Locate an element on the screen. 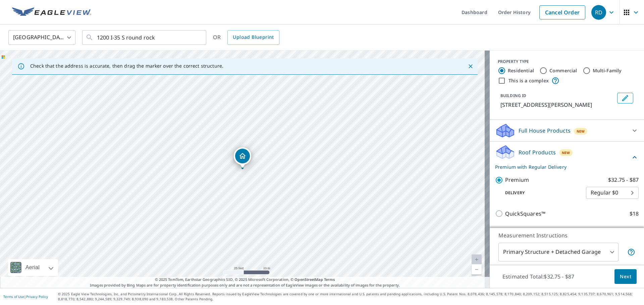 This screenshot has width=644, height=305. a: Terms is located at coordinates (330, 279).